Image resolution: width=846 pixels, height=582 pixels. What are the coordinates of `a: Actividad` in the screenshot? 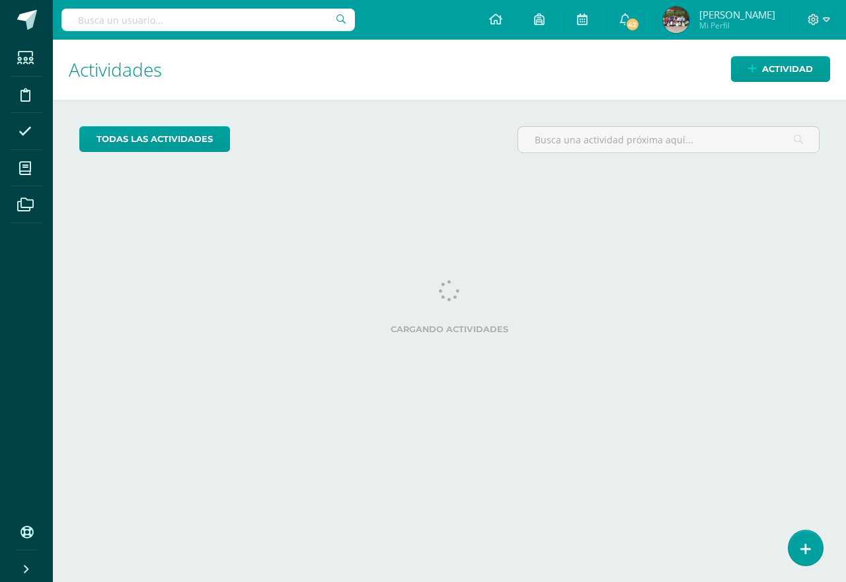 It's located at (781, 69).